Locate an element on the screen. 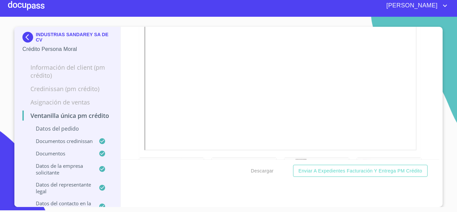 The image size is (457, 212). button: account of current user is located at coordinates (415, 6).